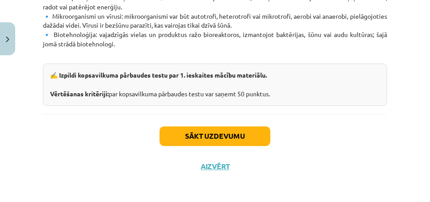 The width and height of the screenshot is (430, 202). What do you see at coordinates (158, 76) in the screenshot?
I see `b: ✍️ Izpildi kopsavilkuma pārbaudes testu par 1. ieskaites mācību materiālu.` at bounding box center [158, 76].